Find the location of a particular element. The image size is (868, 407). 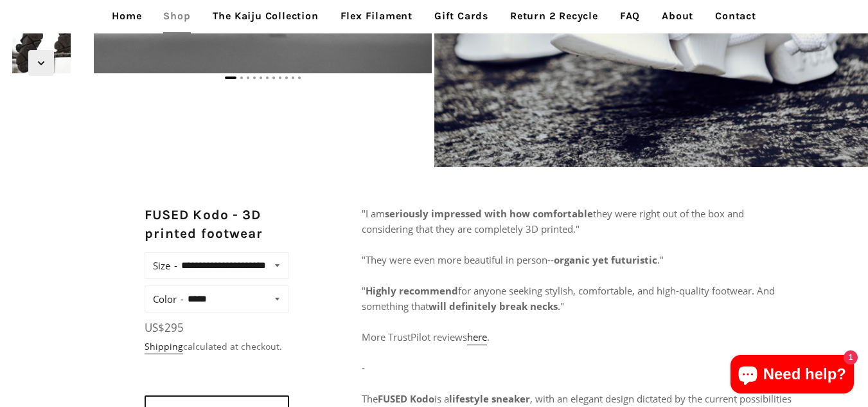

strong: Highly recommend is located at coordinates (412, 290).